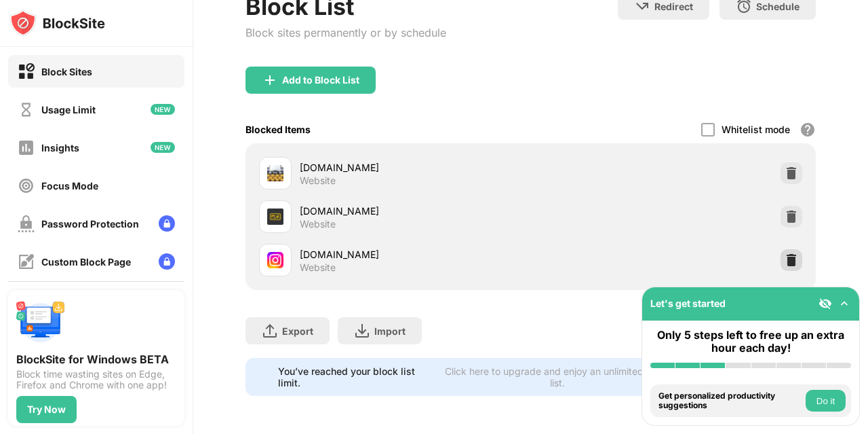 The width and height of the screenshot is (868, 434). I want to click on div: Import, so click(390, 331).